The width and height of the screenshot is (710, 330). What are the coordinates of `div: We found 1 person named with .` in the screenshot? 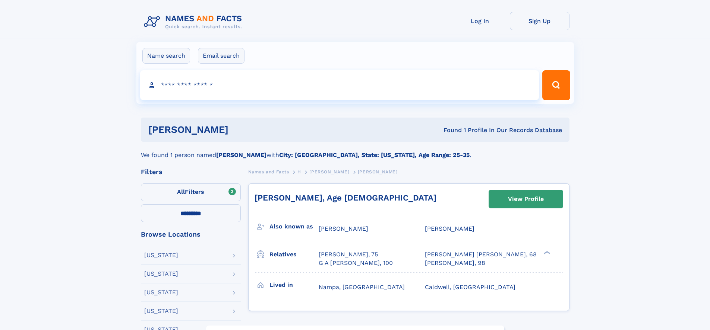 It's located at (355, 151).